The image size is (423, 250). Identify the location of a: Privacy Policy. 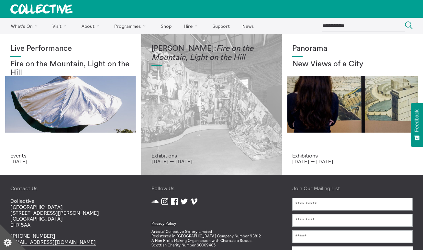
(164, 224).